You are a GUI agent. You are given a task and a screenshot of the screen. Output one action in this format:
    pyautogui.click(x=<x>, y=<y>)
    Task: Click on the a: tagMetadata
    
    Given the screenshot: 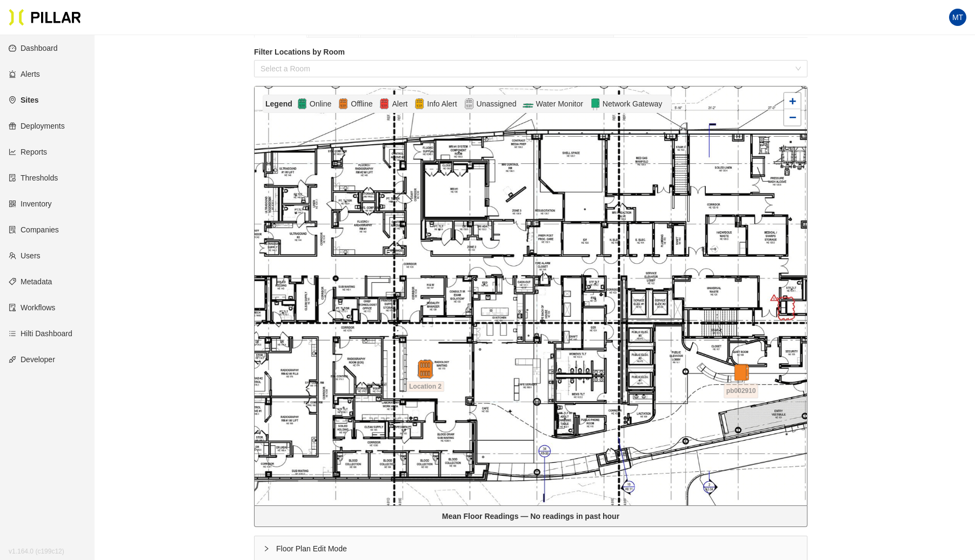 What is the action you would take?
    pyautogui.click(x=31, y=282)
    